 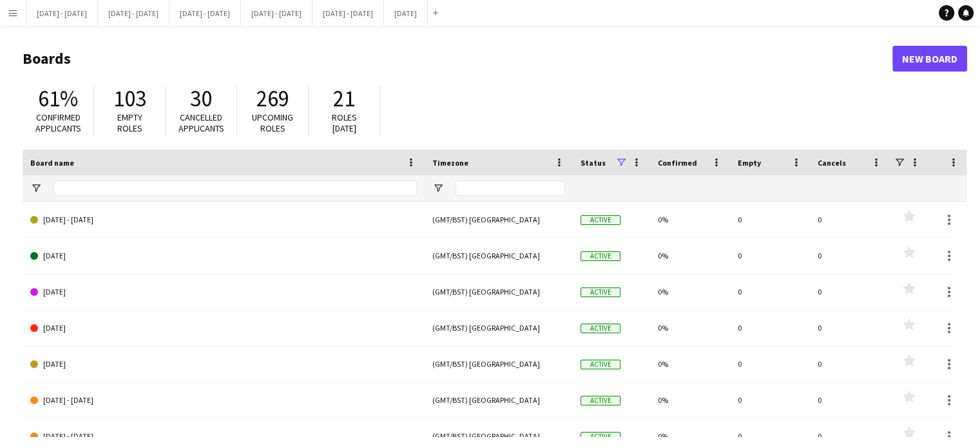 What do you see at coordinates (345, 99) in the screenshot?
I see `span: 21` at bounding box center [345, 99].